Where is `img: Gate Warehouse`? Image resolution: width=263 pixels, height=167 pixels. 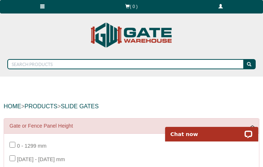
img: Gate Warehouse is located at coordinates (131, 35).